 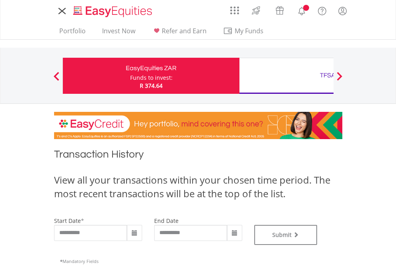 I want to click on div: Funds to invest:, so click(x=151, y=78).